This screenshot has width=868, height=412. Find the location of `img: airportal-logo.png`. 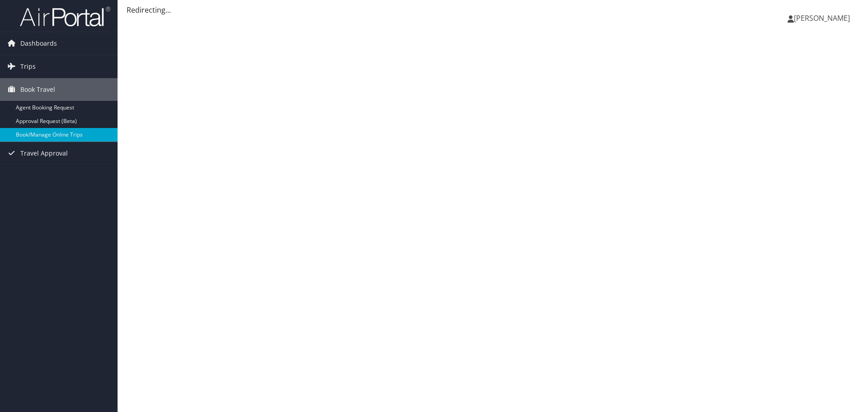

img: airportal-logo.png is located at coordinates (65, 16).